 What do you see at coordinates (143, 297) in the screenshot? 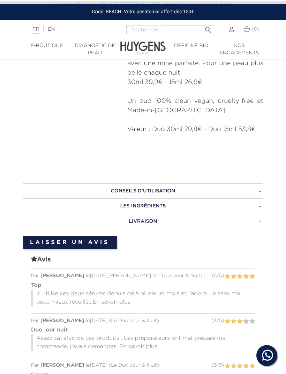
I see `p: J’ utilise ces deux sérums depuis déjà plusieurs mois et j’adore. Je sens ma peau mieux réveillé...` at bounding box center [143, 297].